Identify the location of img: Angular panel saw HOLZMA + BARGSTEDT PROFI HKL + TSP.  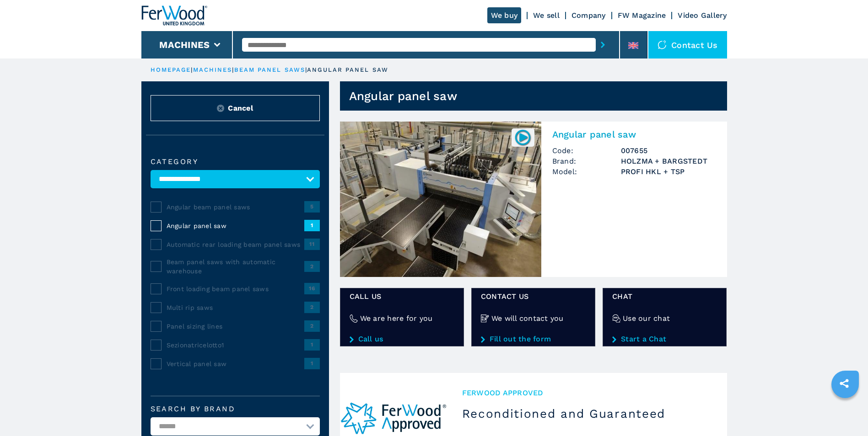
(441, 200).